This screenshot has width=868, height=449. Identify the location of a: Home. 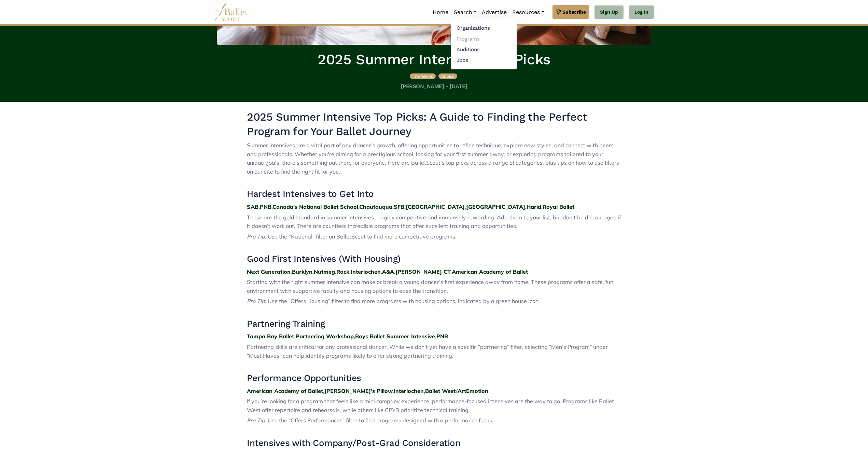
(440, 13).